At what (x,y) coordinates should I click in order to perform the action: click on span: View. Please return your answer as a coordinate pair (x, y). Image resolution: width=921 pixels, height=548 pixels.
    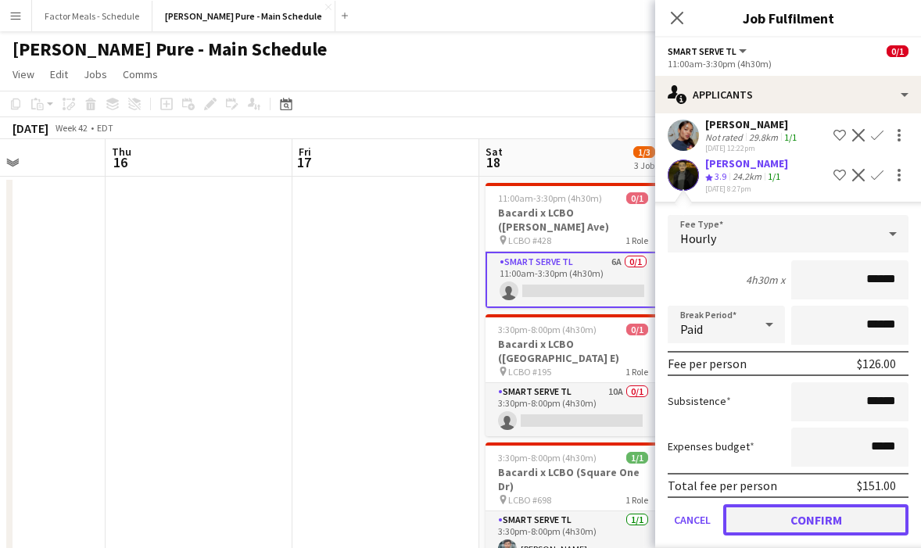
    Looking at the image, I should click on (23, 74).